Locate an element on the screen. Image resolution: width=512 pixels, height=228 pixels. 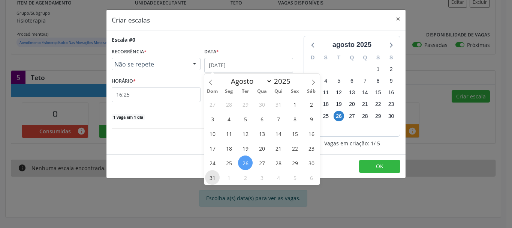
span: Agosto 11, 2025 is located at coordinates (229, 133).